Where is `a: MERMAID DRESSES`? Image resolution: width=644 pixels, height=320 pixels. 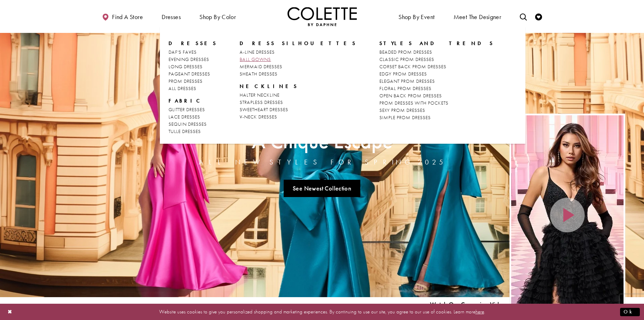
a: MERMAID DRESSES is located at coordinates (298, 67).